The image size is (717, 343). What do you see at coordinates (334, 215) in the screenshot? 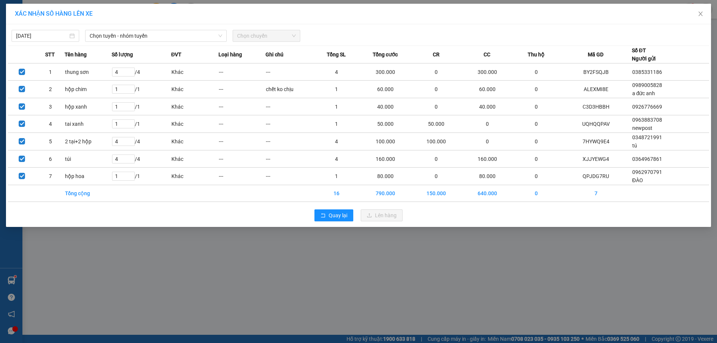
I see `button: rollbackQuay lại` at bounding box center [334, 215].